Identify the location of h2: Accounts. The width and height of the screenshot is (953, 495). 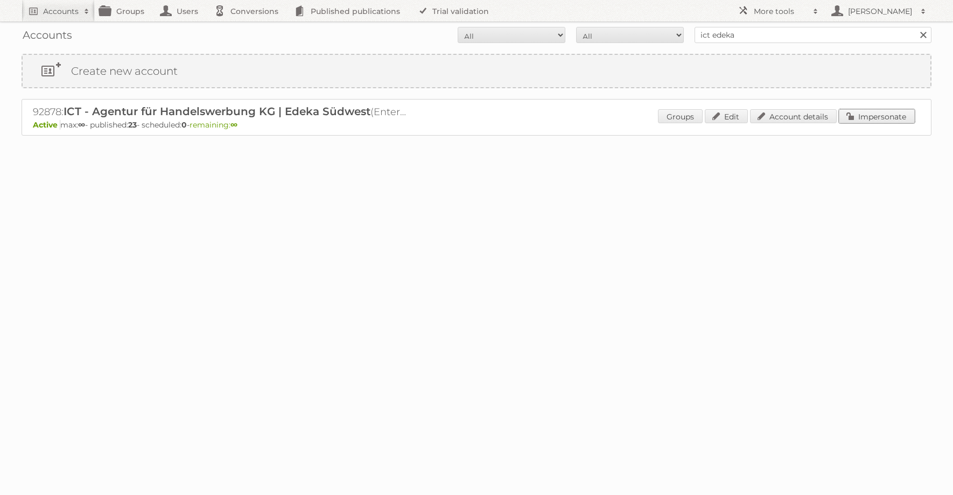
(61, 11).